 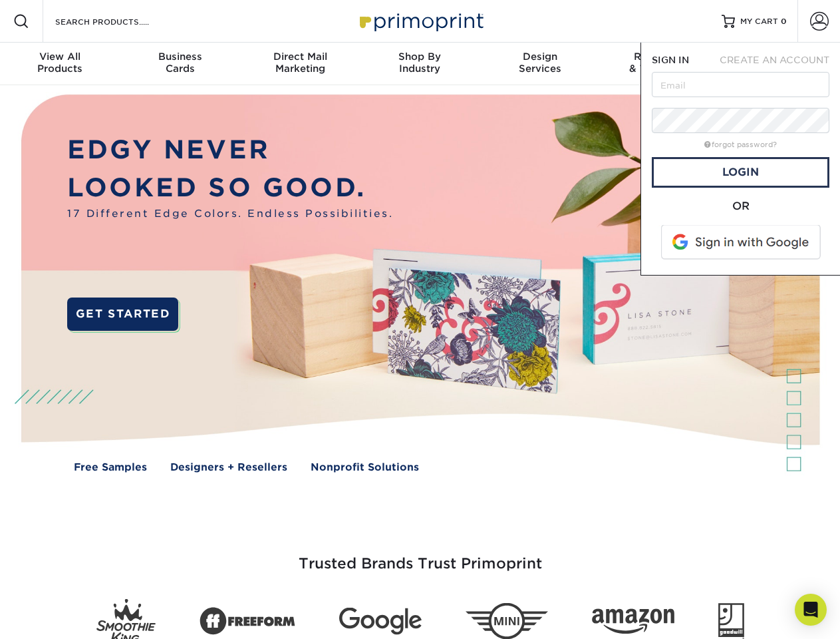 What do you see at coordinates (420, 64) in the screenshot?
I see `a: Shop ByIndustry` at bounding box center [420, 64].